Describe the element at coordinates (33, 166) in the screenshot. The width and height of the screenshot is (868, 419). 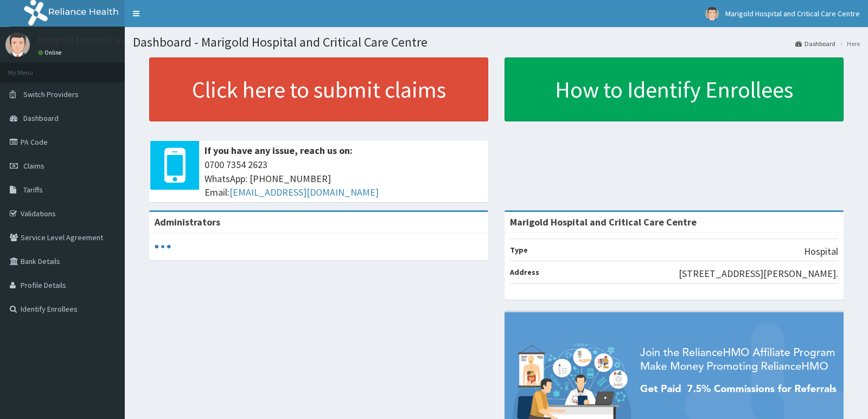
I see `span: Claims` at that location.